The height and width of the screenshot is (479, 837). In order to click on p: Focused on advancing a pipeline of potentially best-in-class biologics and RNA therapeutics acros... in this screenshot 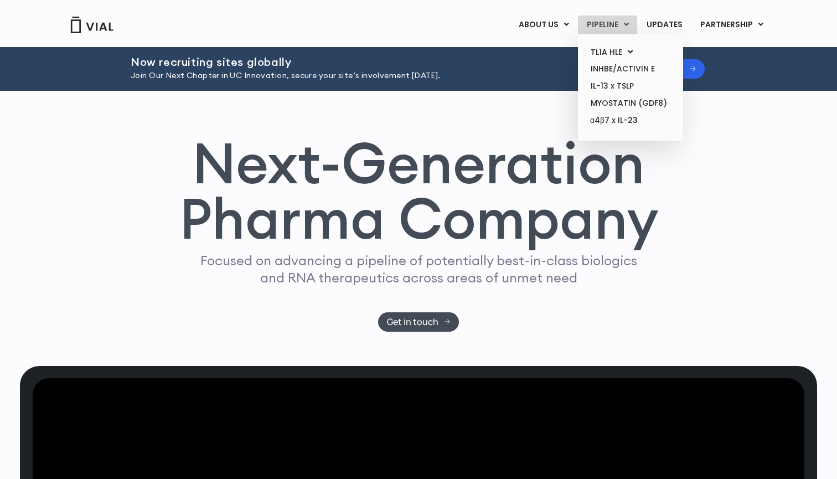, I will do `click(419, 269)`.